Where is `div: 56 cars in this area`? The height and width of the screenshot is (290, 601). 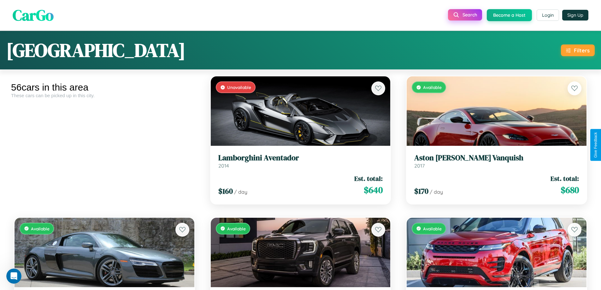 div: 56 cars in this area is located at coordinates (105, 87).